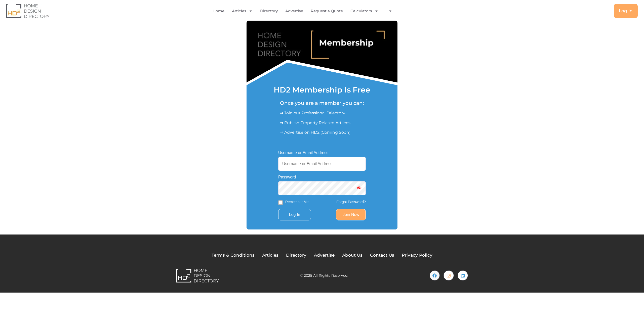 Image resolution: width=644 pixels, height=328 pixels. Describe the element at coordinates (297, 202) in the screenshot. I see `label: Remember Me` at that location.